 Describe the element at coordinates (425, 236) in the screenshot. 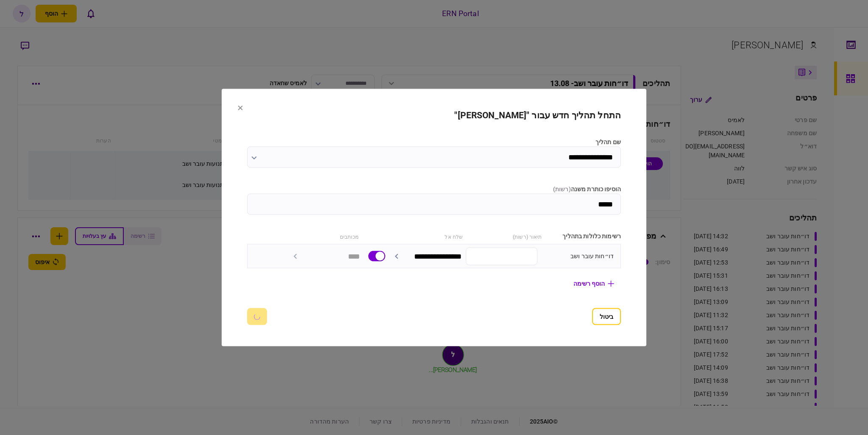

I see `div: שלח אל` at that location.